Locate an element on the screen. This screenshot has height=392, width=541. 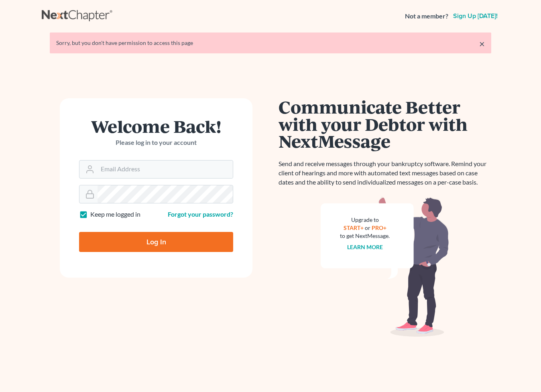
div: Upgrade to is located at coordinates (365, 220).